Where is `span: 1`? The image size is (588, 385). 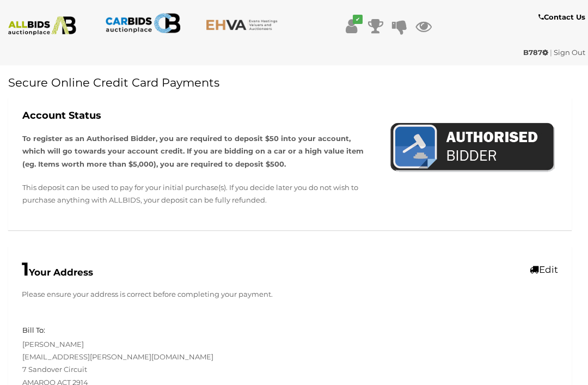 span: 1 is located at coordinates (25, 269).